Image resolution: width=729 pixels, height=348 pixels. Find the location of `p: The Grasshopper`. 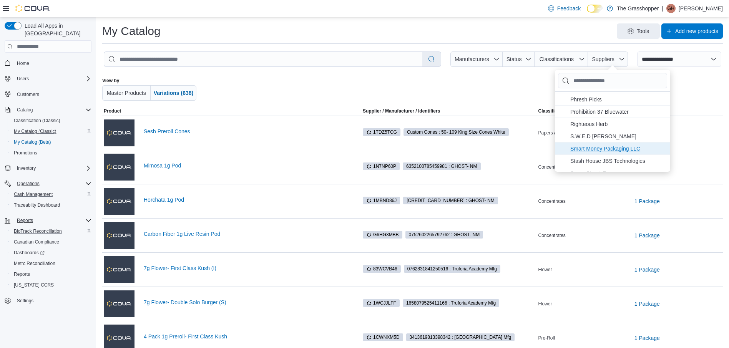

p: The Grasshopper is located at coordinates (638, 8).